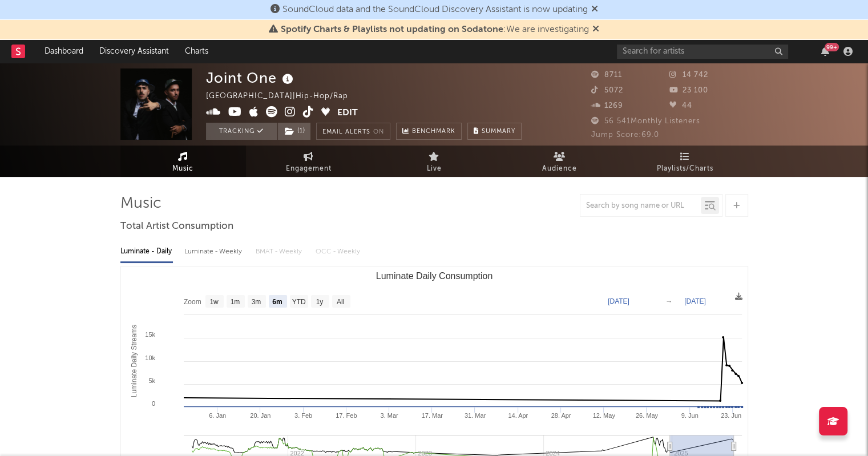 This screenshot has width=868, height=456. What do you see at coordinates (498, 131) in the screenshot?
I see `span: Summary` at bounding box center [498, 131].